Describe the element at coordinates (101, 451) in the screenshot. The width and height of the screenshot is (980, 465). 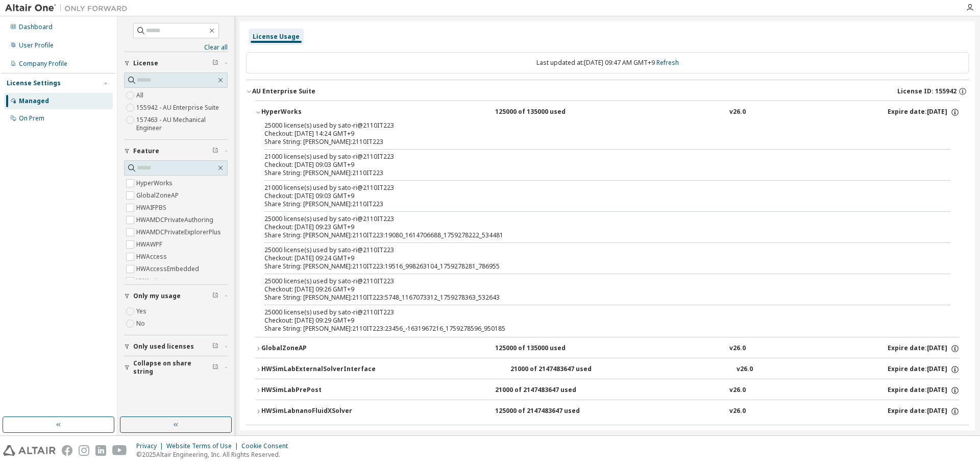
I see `img: linkedin.svg` at that location.